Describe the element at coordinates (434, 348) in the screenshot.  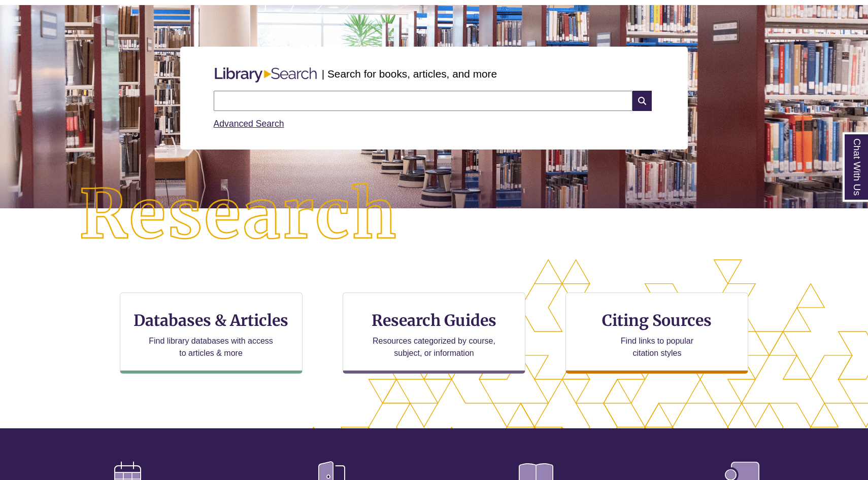
I see `p: Resources categorized by course, subject, or information` at that location.